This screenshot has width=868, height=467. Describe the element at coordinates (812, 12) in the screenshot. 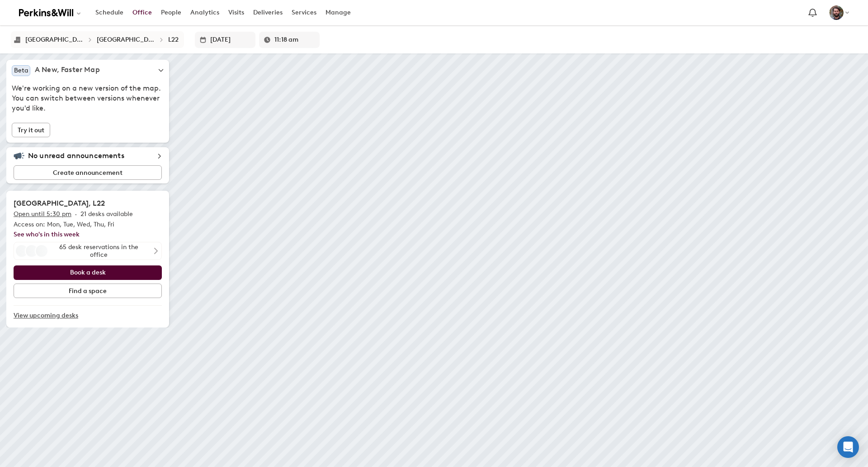

I see `a: Notification bell navigates to notifications page` at that location.